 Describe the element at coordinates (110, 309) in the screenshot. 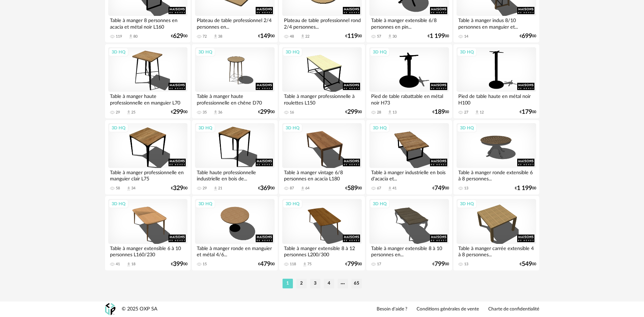

I see `img: OXP` at that location.